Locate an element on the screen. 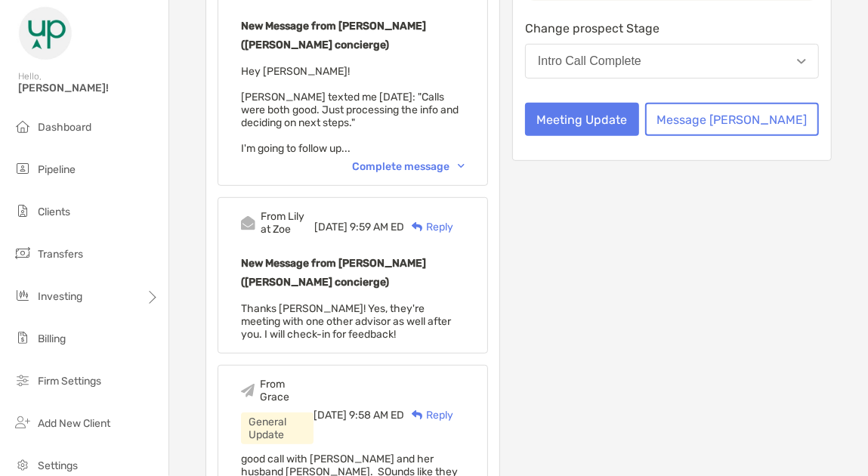 The image size is (868, 476). p: Change prospect Stage is located at coordinates (671, 28).